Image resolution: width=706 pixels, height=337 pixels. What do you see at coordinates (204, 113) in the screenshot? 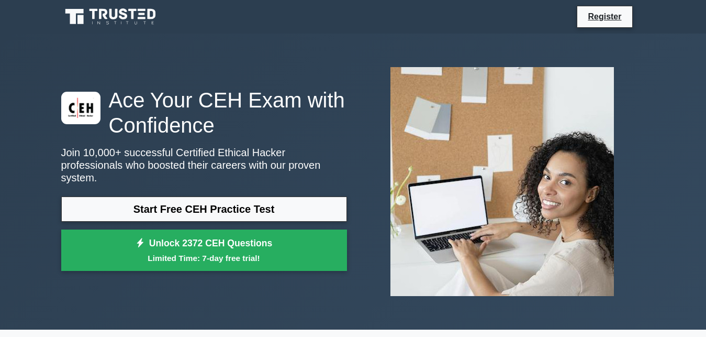
I see `h1: Ace Your CEH Exam with Confidence` at bounding box center [204, 113].